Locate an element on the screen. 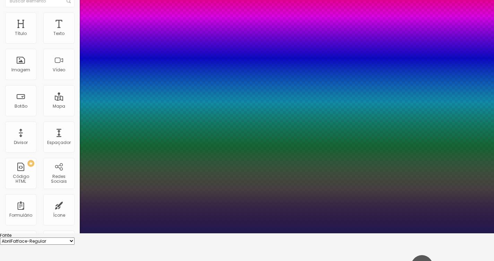 The image size is (494, 261). div: Mapa is located at coordinates (59, 106).